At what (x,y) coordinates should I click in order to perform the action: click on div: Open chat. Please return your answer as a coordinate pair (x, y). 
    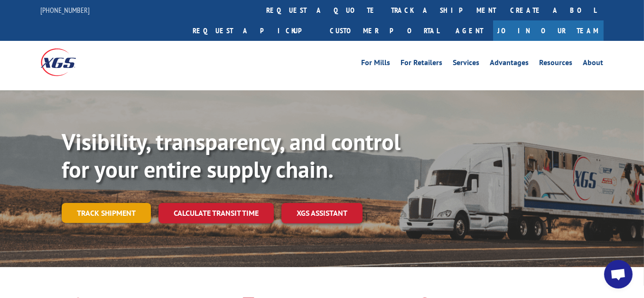
    Looking at the image, I should click on (618, 274).